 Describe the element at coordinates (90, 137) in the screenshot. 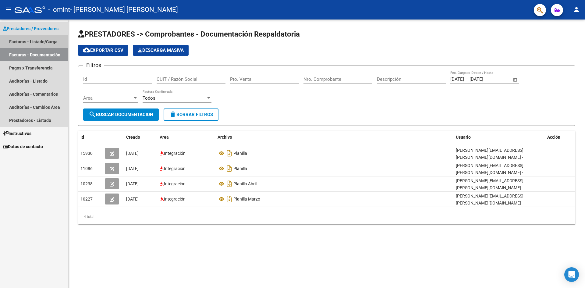

I see `datatable-header-cell: Id` at that location.